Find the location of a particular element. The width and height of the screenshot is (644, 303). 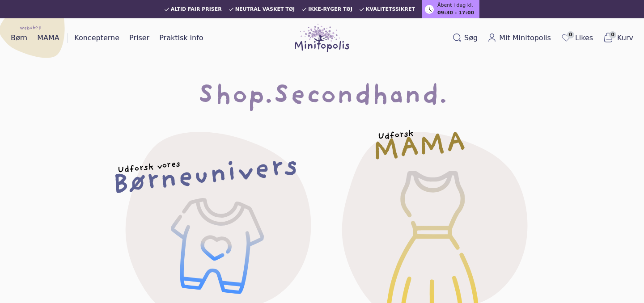

a: Børn is located at coordinates (19, 38).